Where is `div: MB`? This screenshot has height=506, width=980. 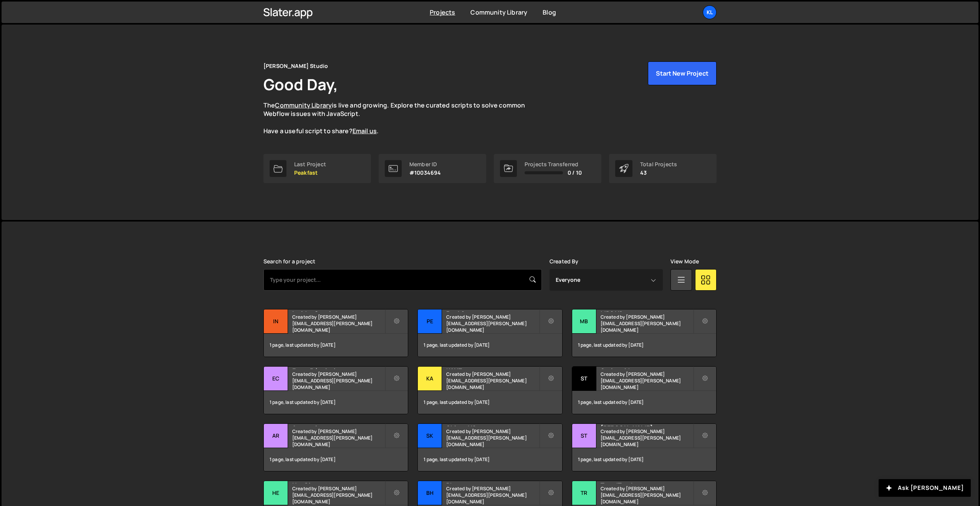
div: MB is located at coordinates (584, 322).